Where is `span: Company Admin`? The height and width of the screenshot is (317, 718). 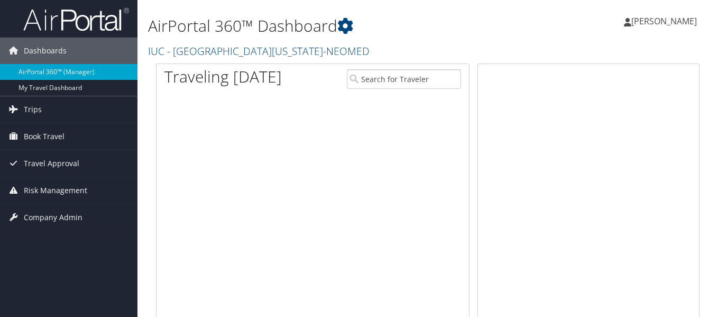 span: Company Admin is located at coordinates (53, 217).